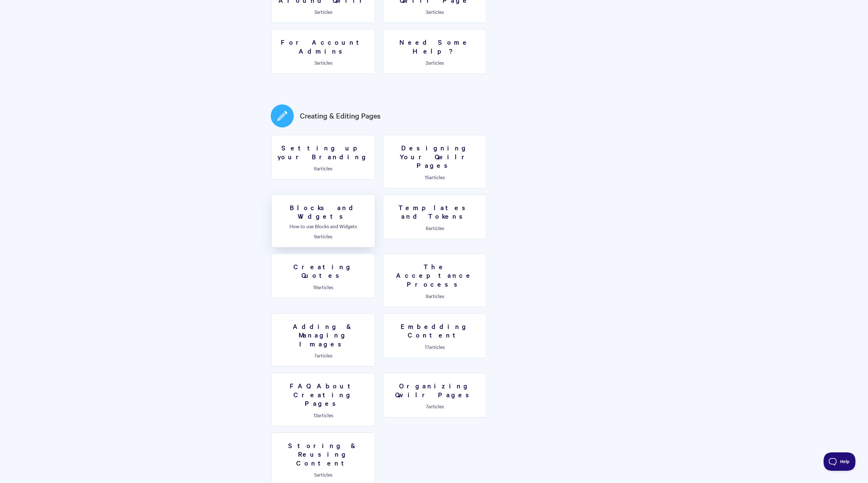 This screenshot has width=868, height=483. Describe the element at coordinates (323, 271) in the screenshot. I see `h3: Creating Quotes` at that location.